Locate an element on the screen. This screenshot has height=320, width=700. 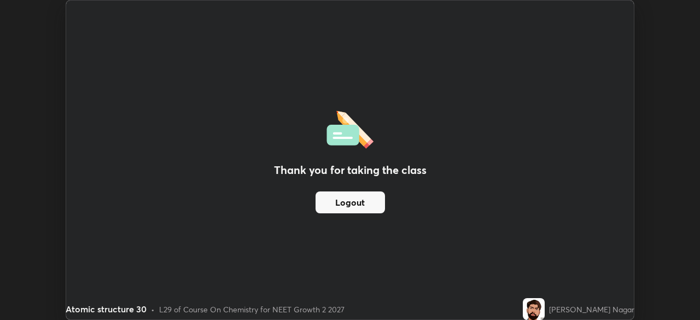
h2: Thank you for taking the class is located at coordinates (350, 170).